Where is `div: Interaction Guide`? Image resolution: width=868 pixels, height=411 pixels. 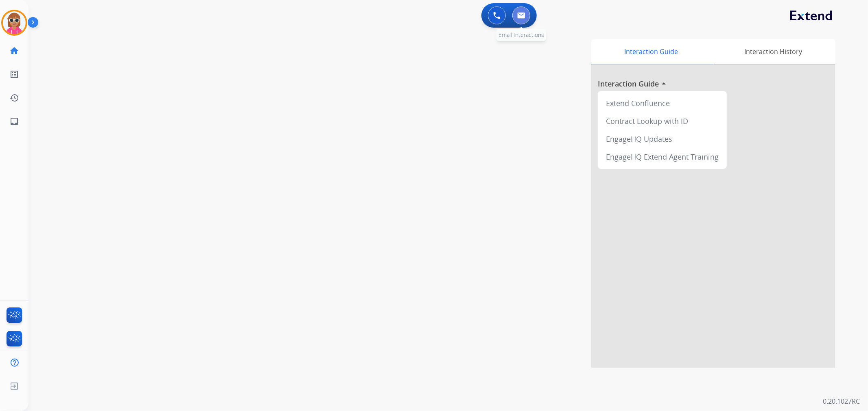 div: Interaction Guide is located at coordinates (651, 52).